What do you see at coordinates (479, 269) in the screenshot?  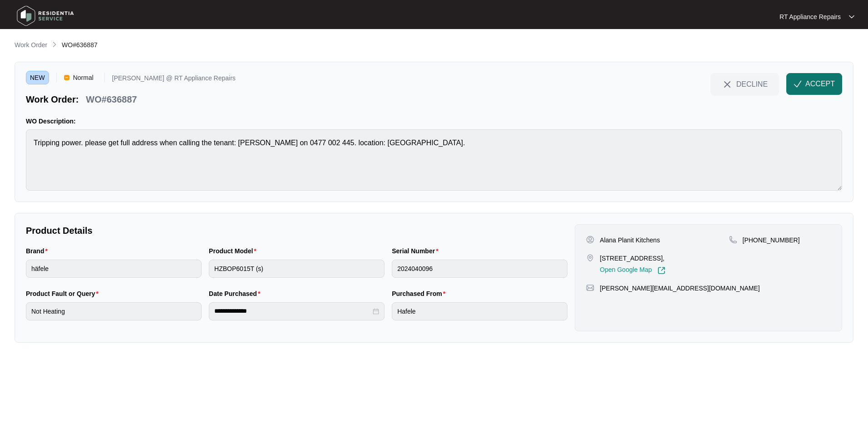 I see `input: Serial Number` at bounding box center [479, 269].